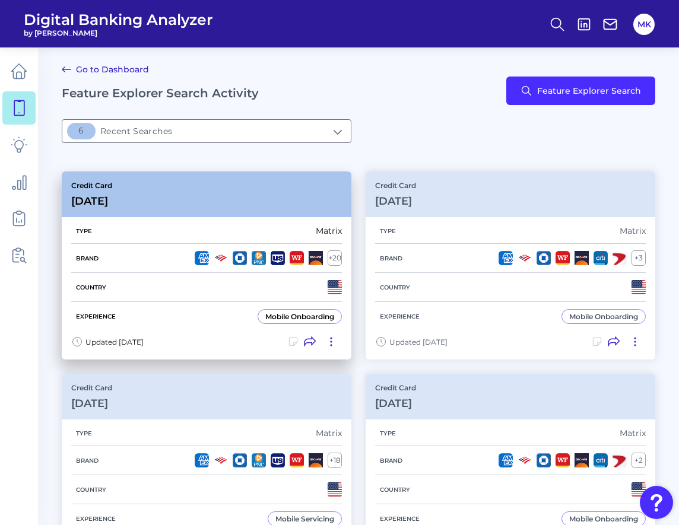 This screenshot has width=679, height=525. I want to click on a: Go to Dashboard, so click(105, 69).